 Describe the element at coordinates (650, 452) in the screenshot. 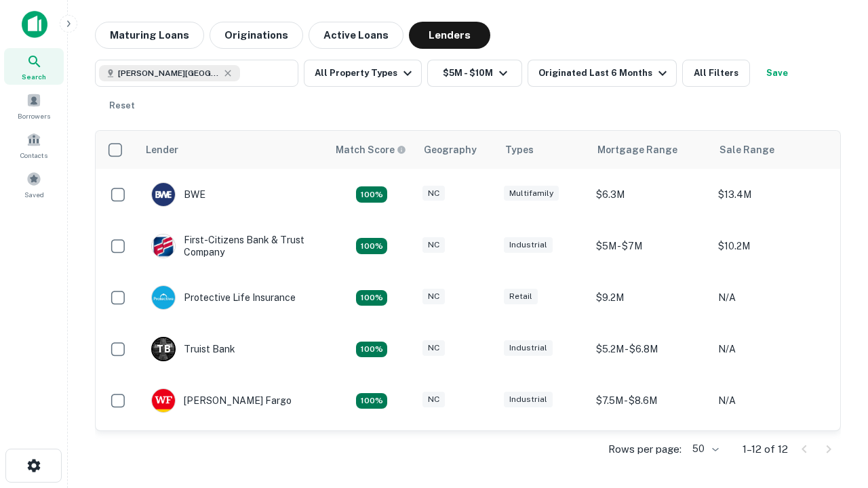

I see `td: $8.8M` at that location.